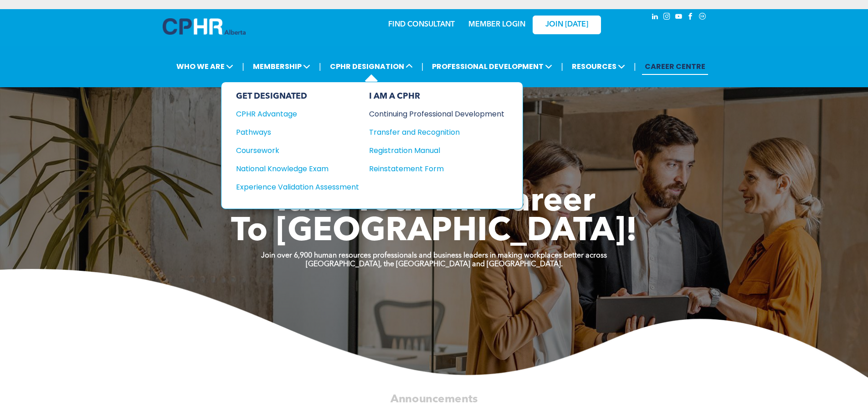  Describe the element at coordinates (291, 168) in the screenshot. I see `div: National Knowledge Exam` at that location.